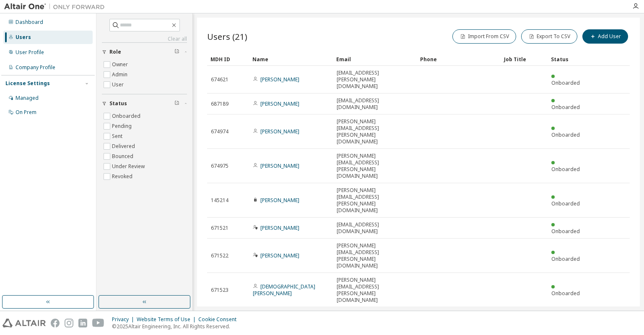 The image size is (644, 335). I want to click on span: 671523, so click(220, 290).